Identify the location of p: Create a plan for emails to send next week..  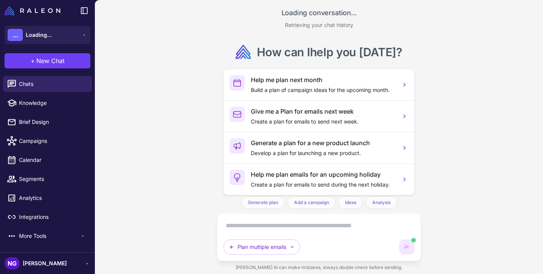
(323, 121).